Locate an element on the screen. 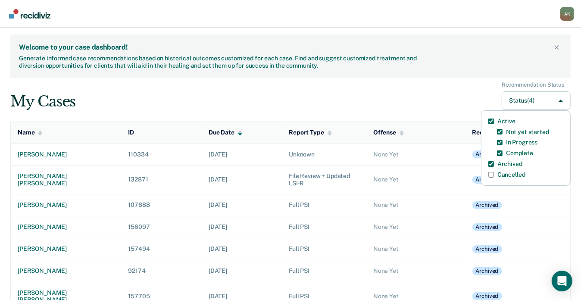  button: Status(4) is located at coordinates (536, 100).